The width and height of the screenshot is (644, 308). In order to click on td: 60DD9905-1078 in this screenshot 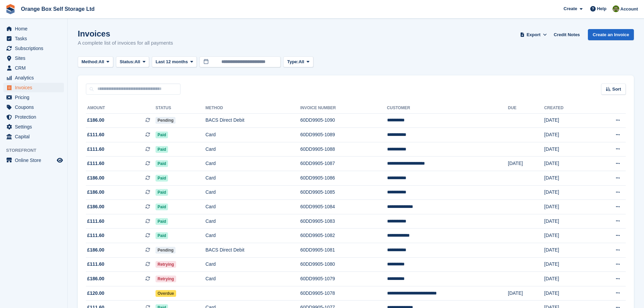, I will do `click(343, 294)`.